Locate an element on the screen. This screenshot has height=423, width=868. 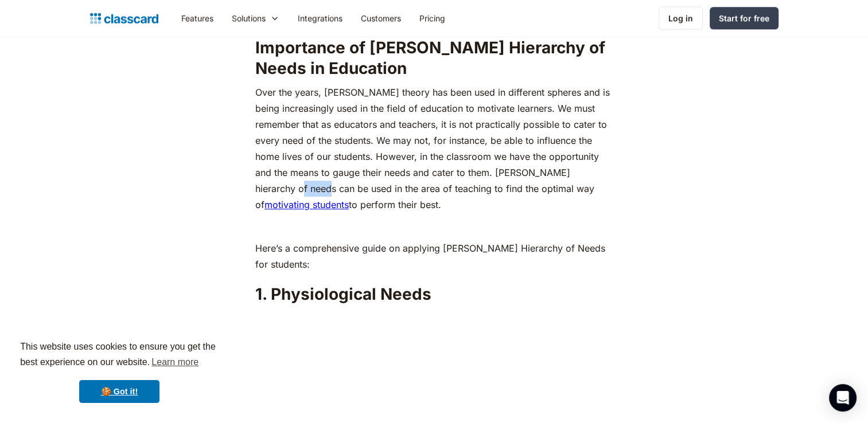
span: This website uses cookies to ensure you get the best experience on our website. is located at coordinates (119, 356).